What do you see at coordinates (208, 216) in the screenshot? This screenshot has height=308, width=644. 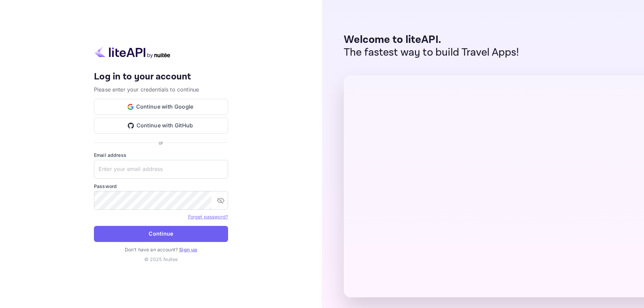 I see `a: Forget password?` at bounding box center [208, 216].